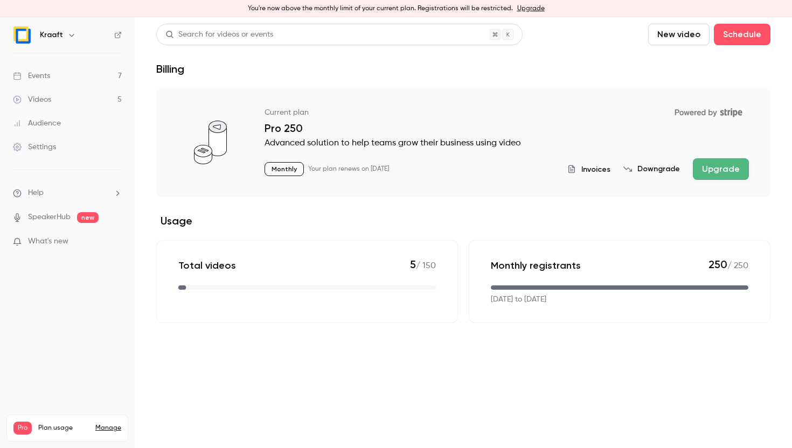  Describe the element at coordinates (67, 193) in the screenshot. I see `li: help-dropdown-opener` at that location.